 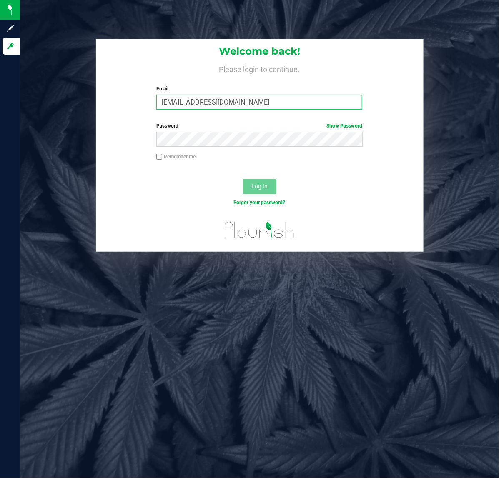 What do you see at coordinates (259, 186) in the screenshot?
I see `span: Log In` at bounding box center [259, 186].